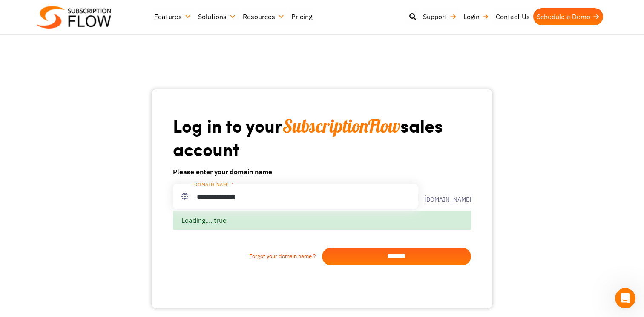 This screenshot has height=317, width=644. I want to click on div: Loading.....true, so click(322, 220).